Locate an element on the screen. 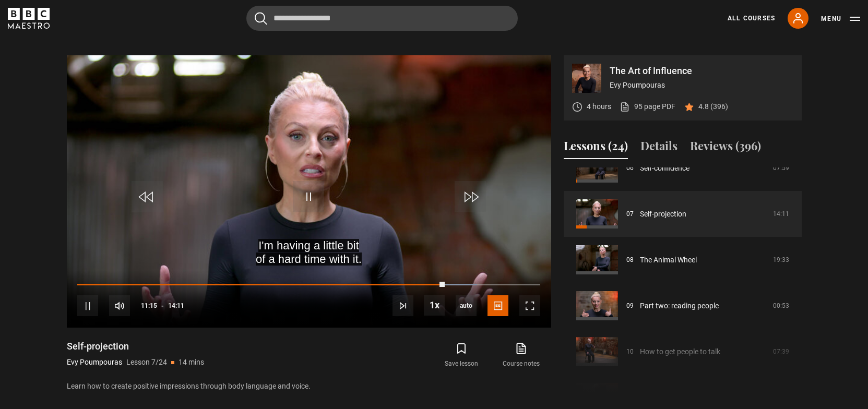  input: Search is located at coordinates (383, 18).